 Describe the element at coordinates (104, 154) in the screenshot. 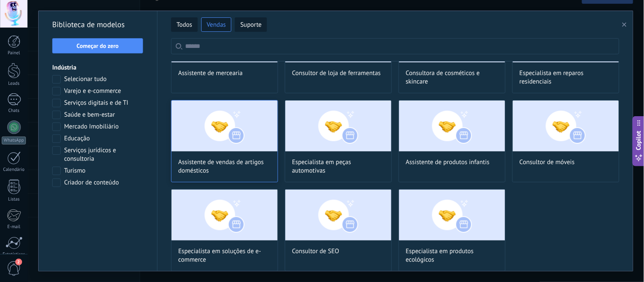

I see `span: Serviços jurídicos e consultoria` at that location.